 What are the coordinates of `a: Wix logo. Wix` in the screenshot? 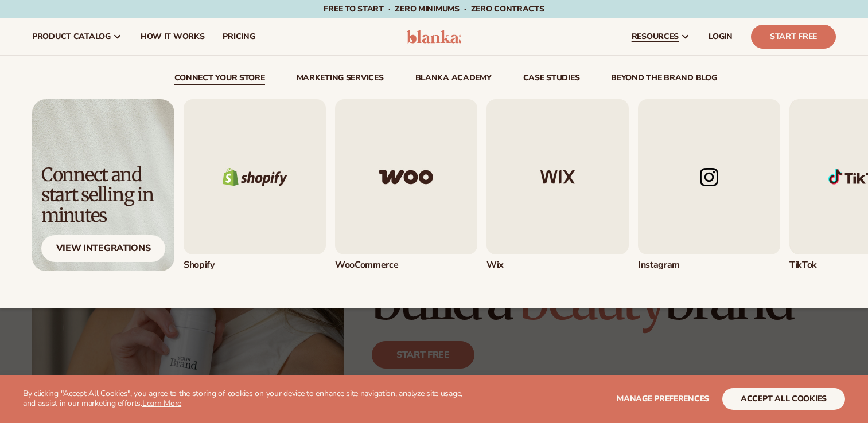 It's located at (557, 185).